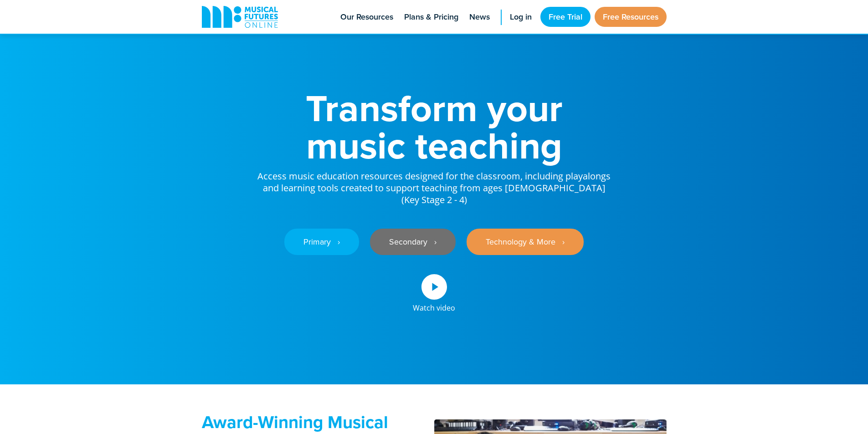  Describe the element at coordinates (431, 17) in the screenshot. I see `span: Plans & Pricing` at that location.